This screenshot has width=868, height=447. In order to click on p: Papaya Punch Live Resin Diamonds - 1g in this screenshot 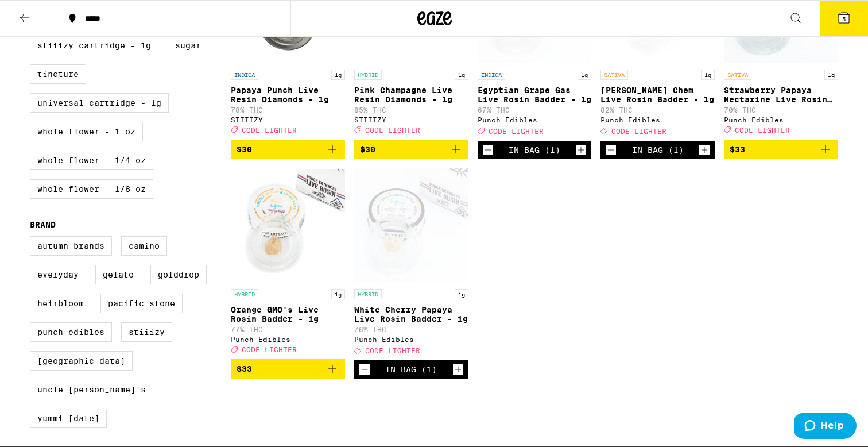, I will do `click(288, 95)`.